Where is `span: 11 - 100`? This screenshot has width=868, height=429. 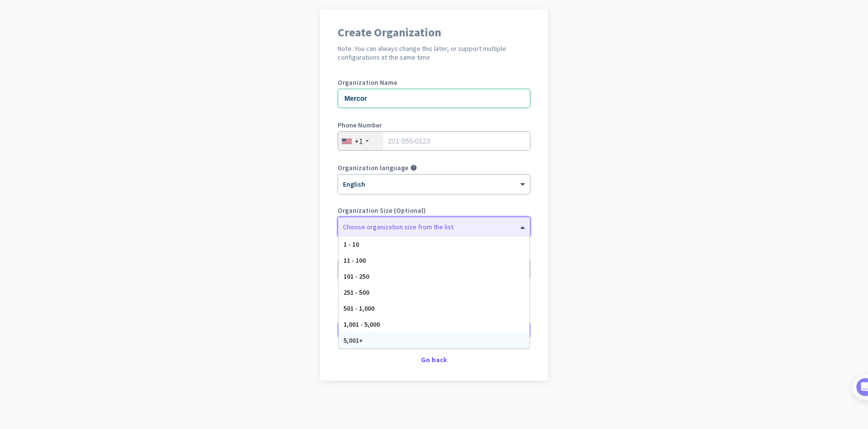
span: 11 - 100 is located at coordinates (355, 260).